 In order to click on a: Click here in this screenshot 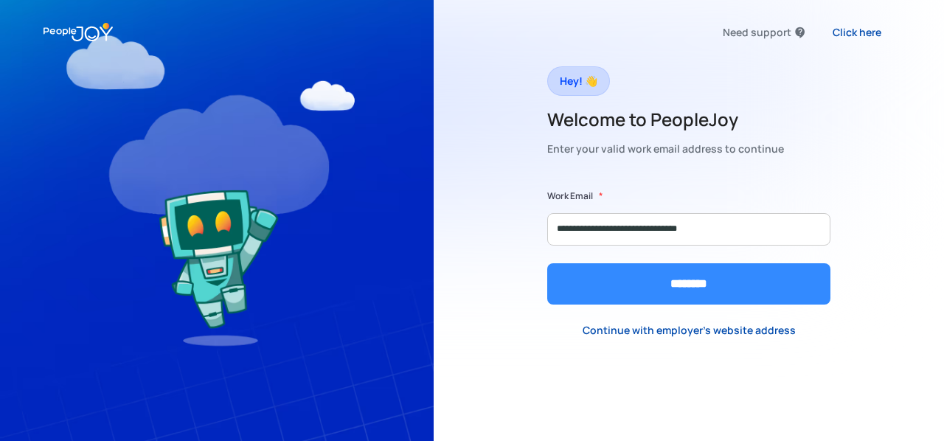, I will do `click(857, 32)`.